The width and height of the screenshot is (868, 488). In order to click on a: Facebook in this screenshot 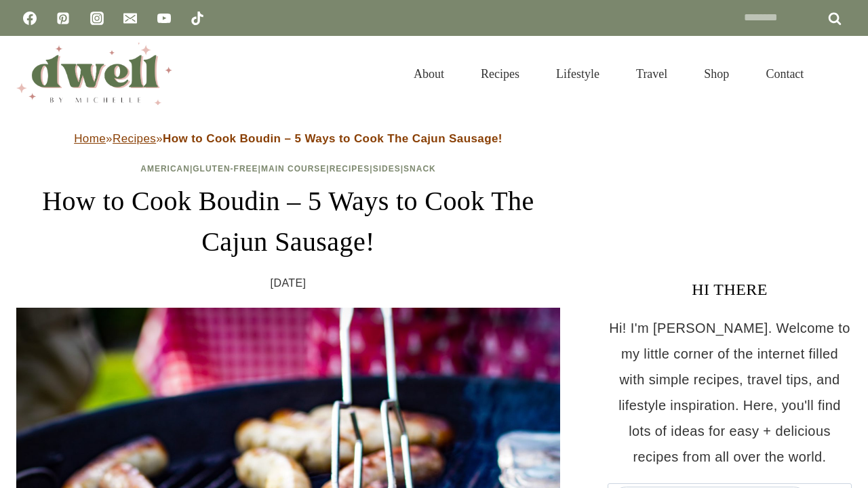, I will do `click(29, 18)`.